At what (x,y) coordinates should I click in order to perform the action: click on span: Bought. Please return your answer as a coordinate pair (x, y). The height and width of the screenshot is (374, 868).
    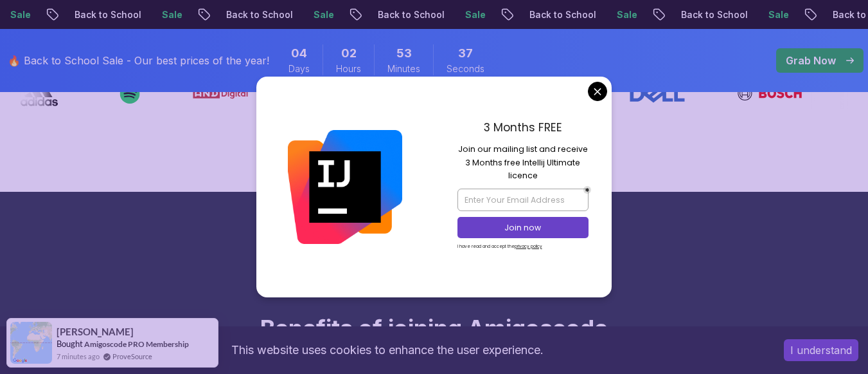
    Looking at the image, I should click on (69, 344).